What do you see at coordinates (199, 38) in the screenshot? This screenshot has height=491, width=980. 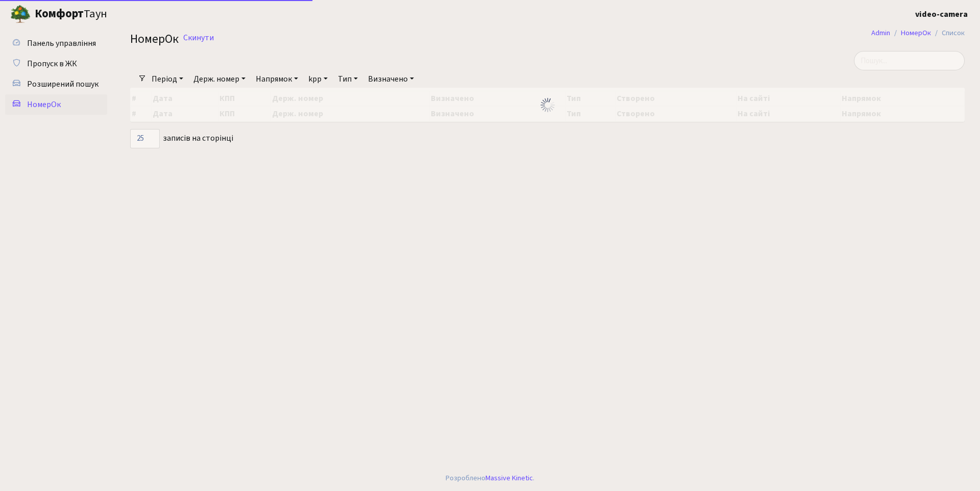 I see `a: Скинути` at bounding box center [199, 38].